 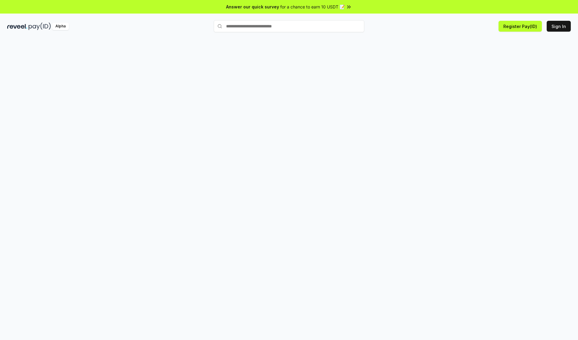 What do you see at coordinates (520, 26) in the screenshot?
I see `button: Register Pay(ID)` at bounding box center [520, 26].